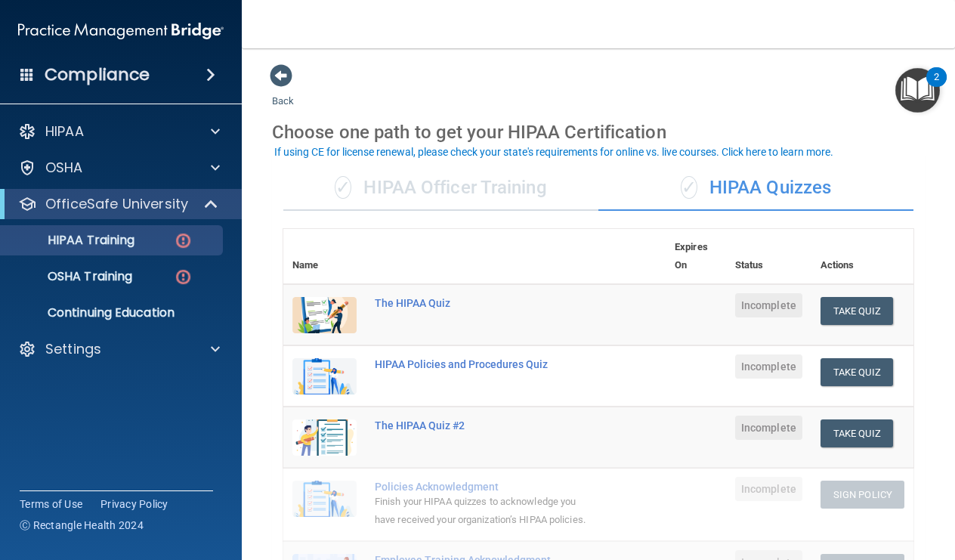 Image resolution: width=955 pixels, height=560 pixels. Describe the element at coordinates (71, 276) in the screenshot. I see `p: OSHA Training` at that location.